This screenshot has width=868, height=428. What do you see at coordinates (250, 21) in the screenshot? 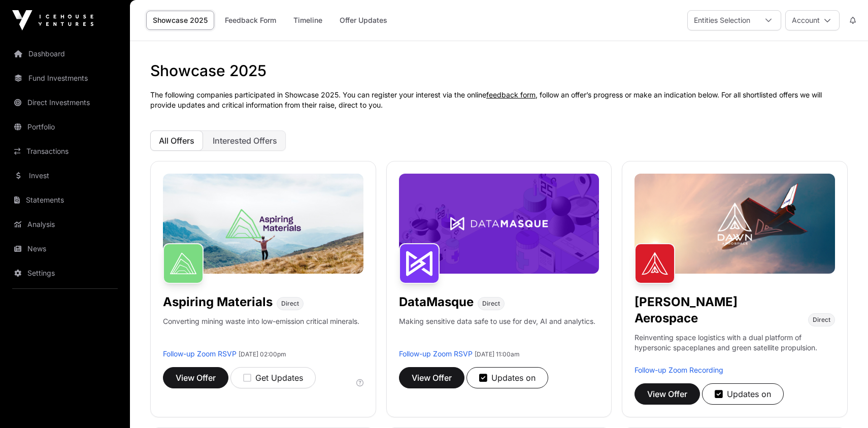
I see `a: Feedback Form` at bounding box center [250, 21].